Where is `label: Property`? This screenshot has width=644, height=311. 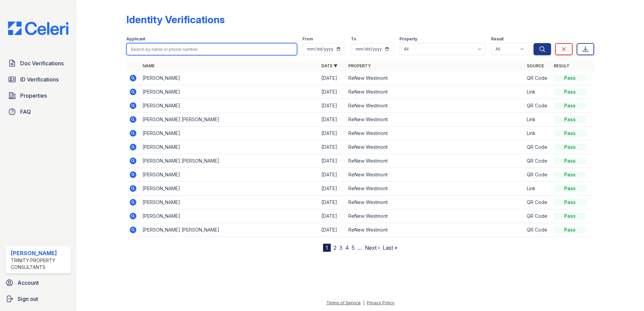
label: Property is located at coordinates (408, 39).